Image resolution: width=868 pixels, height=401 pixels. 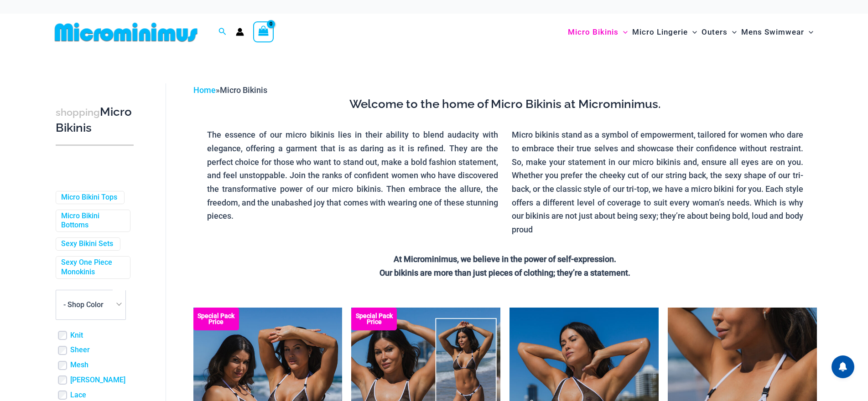 What do you see at coordinates (777, 32) in the screenshot?
I see `a: Mens SwimwearMenu ToggleMenu Toggle` at bounding box center [777, 32].